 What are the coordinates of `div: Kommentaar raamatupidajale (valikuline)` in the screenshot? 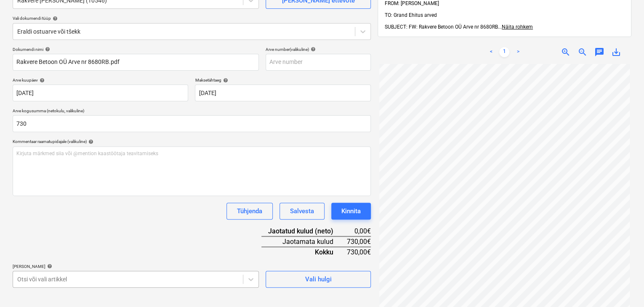 It's located at (191, 142).